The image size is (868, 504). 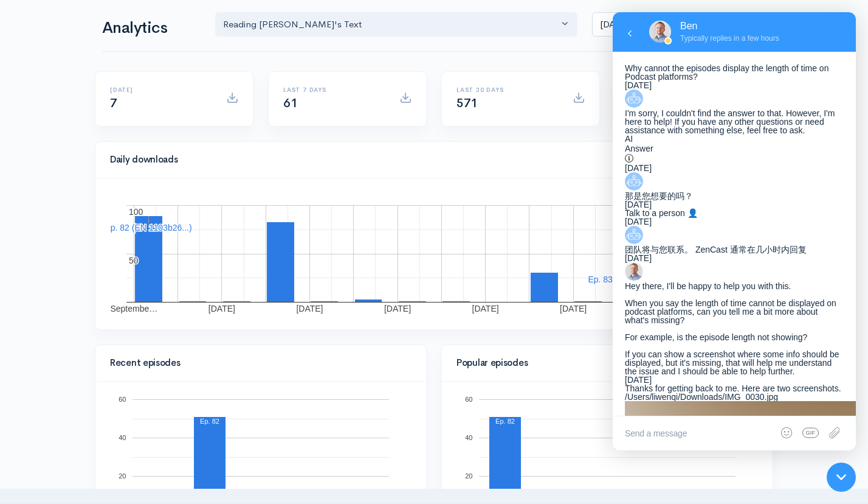 What do you see at coordinates (121, 316) in the screenshot?
I see `div: Hey there, I'll be happy to help you with this. When you say the length of time cannot be display...` at bounding box center [121, 316].